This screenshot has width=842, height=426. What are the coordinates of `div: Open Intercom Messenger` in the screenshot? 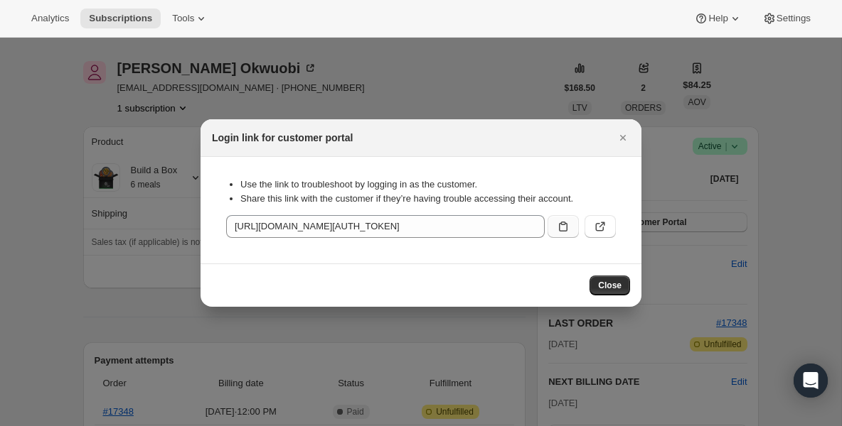 It's located at (810, 381).